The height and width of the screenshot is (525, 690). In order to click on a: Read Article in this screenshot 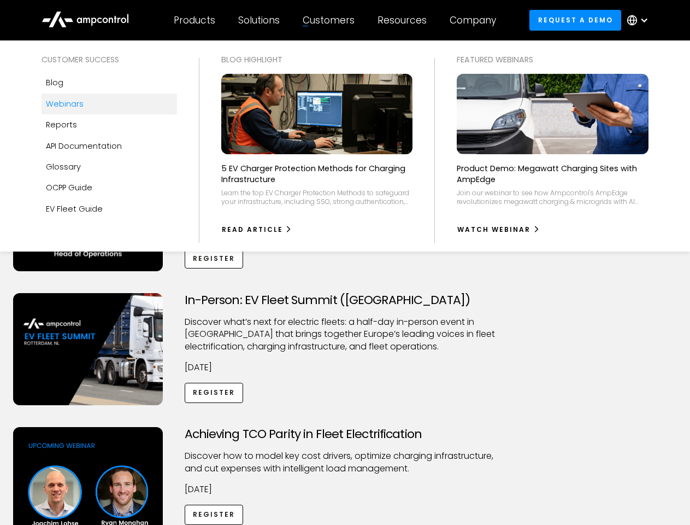, I will do `click(257, 230)`.